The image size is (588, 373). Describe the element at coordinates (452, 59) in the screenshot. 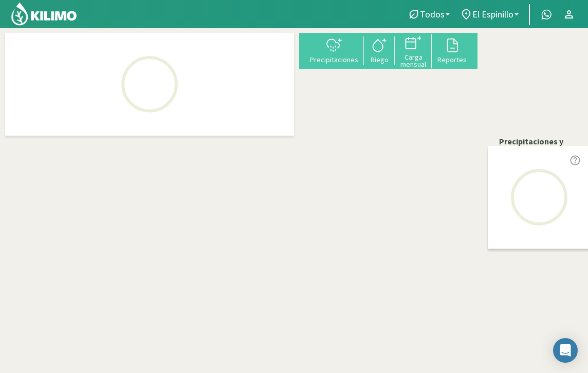

I see `div: Reportes` at that location.